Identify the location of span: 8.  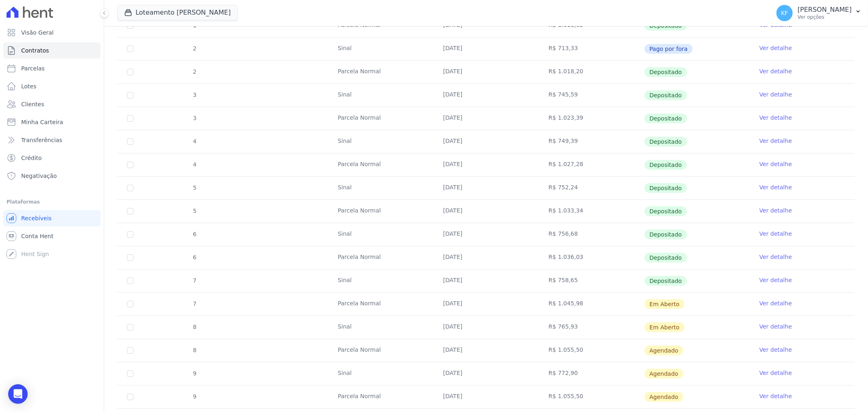
(194, 350).